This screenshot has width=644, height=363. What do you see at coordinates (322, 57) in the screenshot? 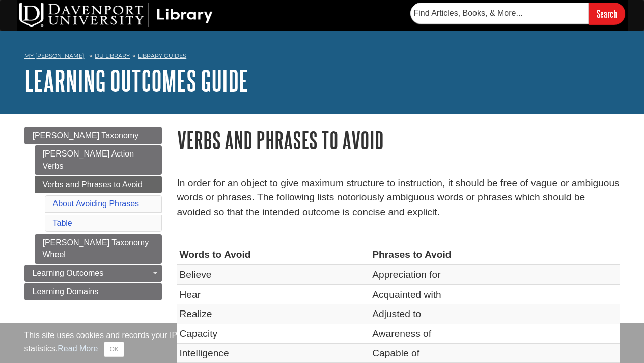
I see `nav: breadcrumb` at bounding box center [322, 57].